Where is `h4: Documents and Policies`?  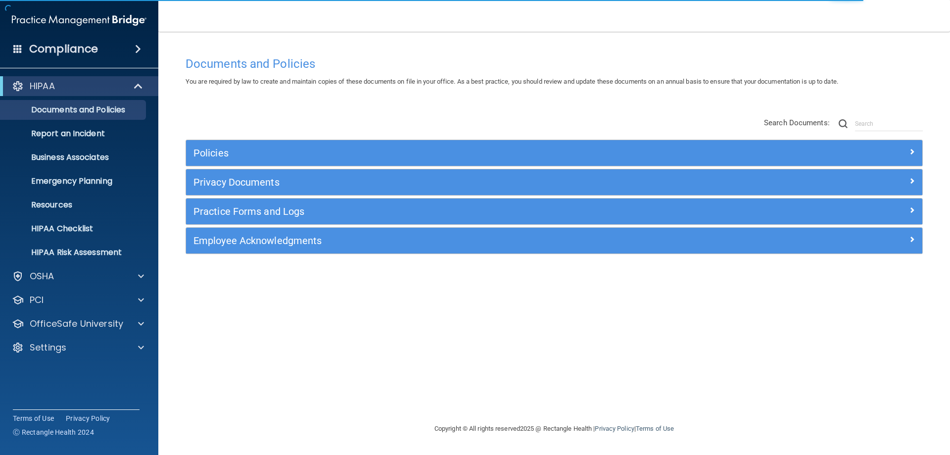 h4: Documents and Policies is located at coordinates (554, 64).